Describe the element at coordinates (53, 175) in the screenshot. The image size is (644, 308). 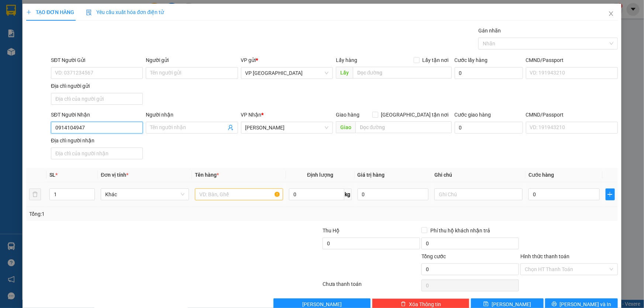
I see `span: SL` at that location.